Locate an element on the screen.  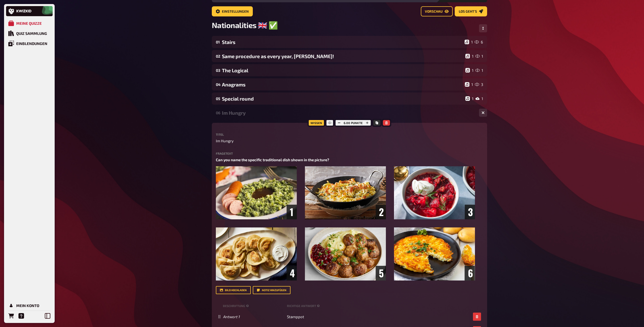
div: 6 is located at coordinates (479, 42).